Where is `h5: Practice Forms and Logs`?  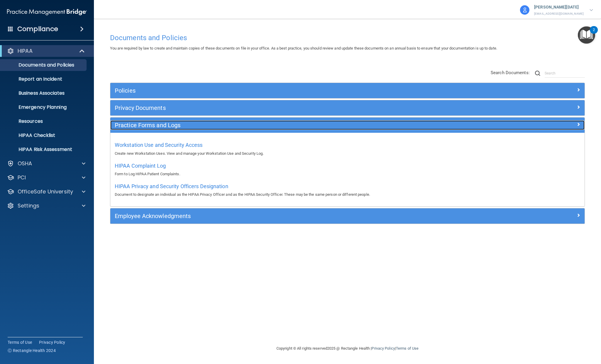 h5: Practice Forms and Logs is located at coordinates (288, 125).